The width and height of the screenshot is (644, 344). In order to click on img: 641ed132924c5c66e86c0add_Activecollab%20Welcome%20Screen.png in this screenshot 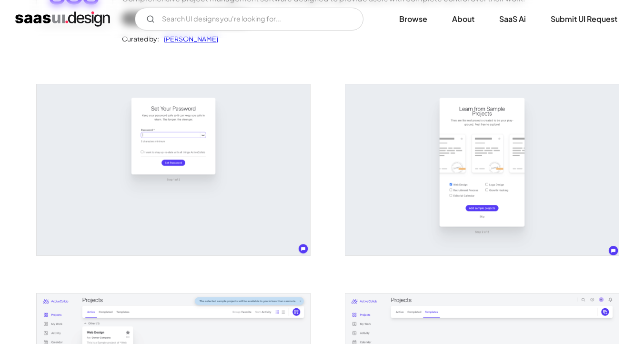, I will do `click(173, 170)`.